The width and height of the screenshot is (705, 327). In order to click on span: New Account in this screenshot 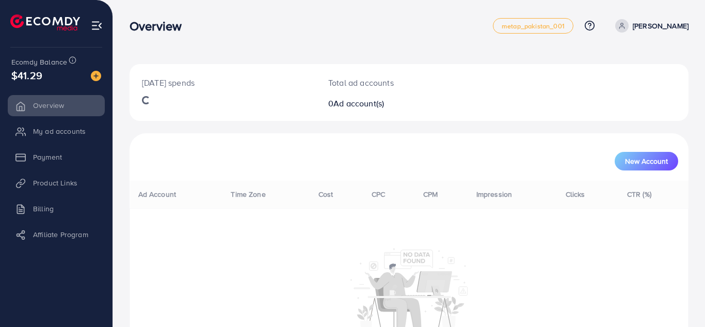, I will do `click(646, 161)`.